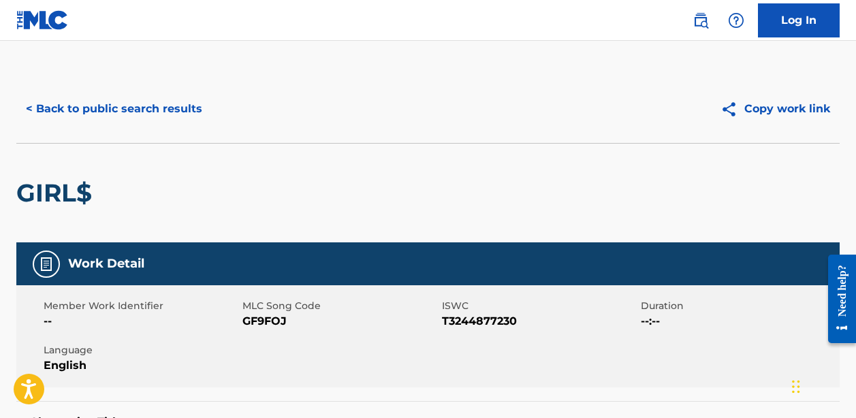 This screenshot has width=856, height=418. What do you see at coordinates (822, 385) in the screenshot?
I see `div: Chat Widget` at bounding box center [822, 385].